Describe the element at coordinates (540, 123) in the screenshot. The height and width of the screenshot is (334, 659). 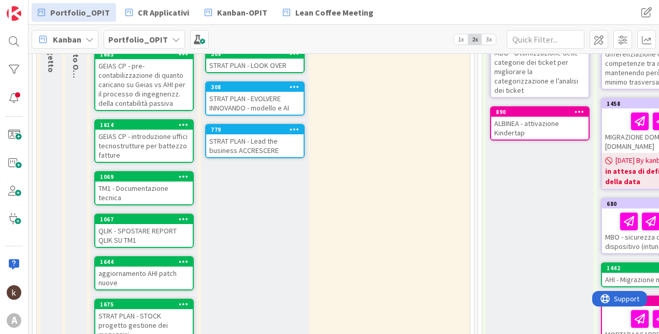
I see `a: 890ALBINEA - attivazione Kindertap` at that location.